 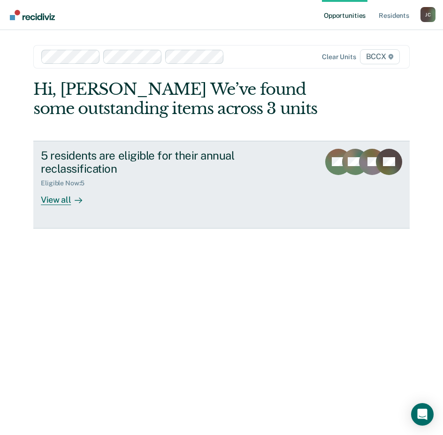 What do you see at coordinates (339, 57) in the screenshot?
I see `div: Clear units` at bounding box center [339, 57].